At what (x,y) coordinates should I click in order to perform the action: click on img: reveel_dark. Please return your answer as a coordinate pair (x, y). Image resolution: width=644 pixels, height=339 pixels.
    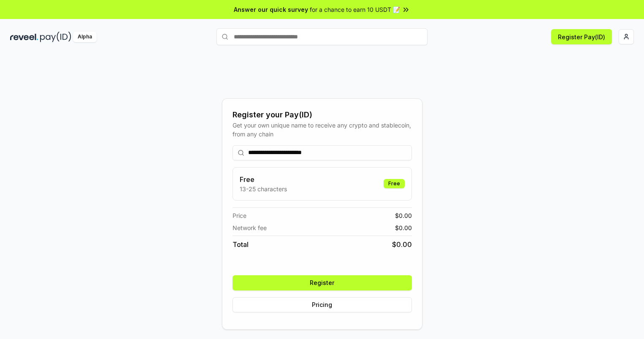
    Looking at the image, I should click on (24, 37).